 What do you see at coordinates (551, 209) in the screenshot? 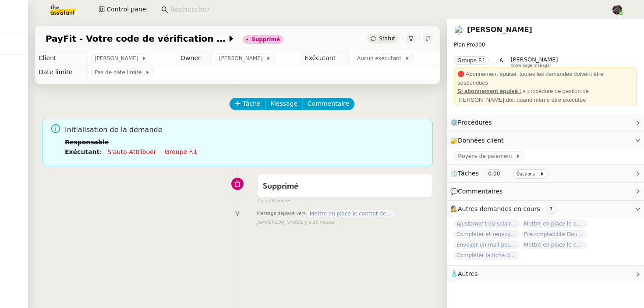
I see `nz-tag: 7` at bounding box center [551, 209].